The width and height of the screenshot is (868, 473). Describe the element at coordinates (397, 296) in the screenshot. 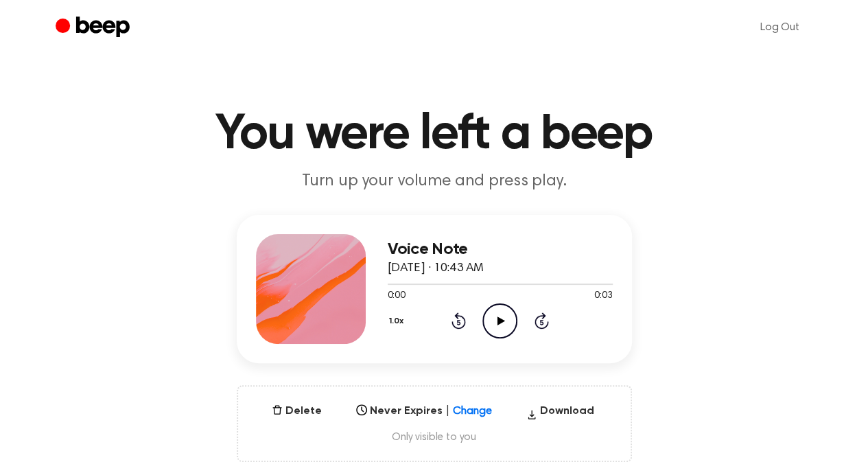

I see `span: 0:00` at that location.